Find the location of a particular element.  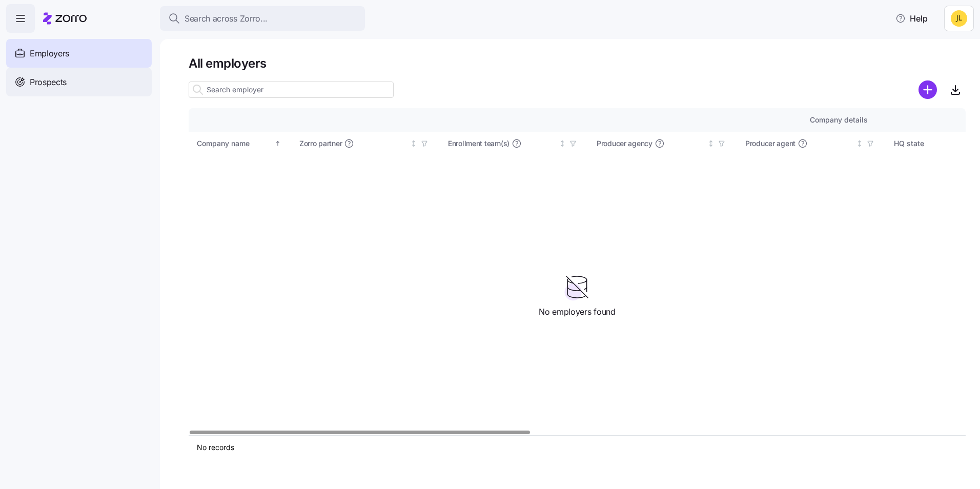

button: Search across Zorro... is located at coordinates (263, 19).